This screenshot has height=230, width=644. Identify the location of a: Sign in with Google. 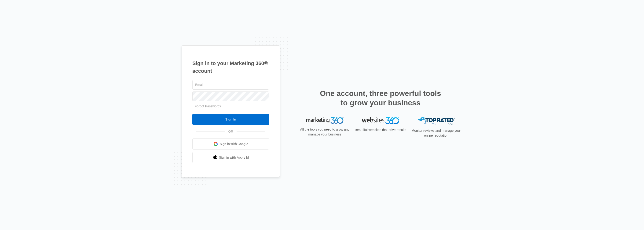
(231, 144).